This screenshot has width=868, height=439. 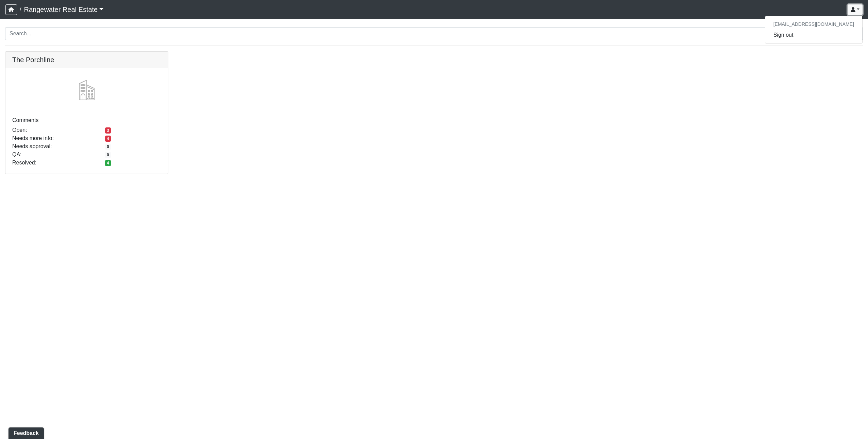 I want to click on a: Rangewater Real Estate, so click(x=64, y=9).